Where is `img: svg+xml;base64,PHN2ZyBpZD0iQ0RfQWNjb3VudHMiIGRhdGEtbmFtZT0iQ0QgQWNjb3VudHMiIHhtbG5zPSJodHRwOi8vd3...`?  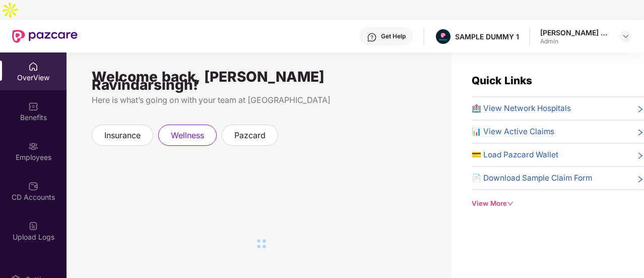
img: svg+xml;base64,PHN2ZyBpZD0iQ0RfQWNjb3VudHMiIGRhdGEtbmFtZT0iQ0QgQWNjb3VudHMiIHhtbG5zPSJodHRwOi8vd3... is located at coordinates (34, 186).